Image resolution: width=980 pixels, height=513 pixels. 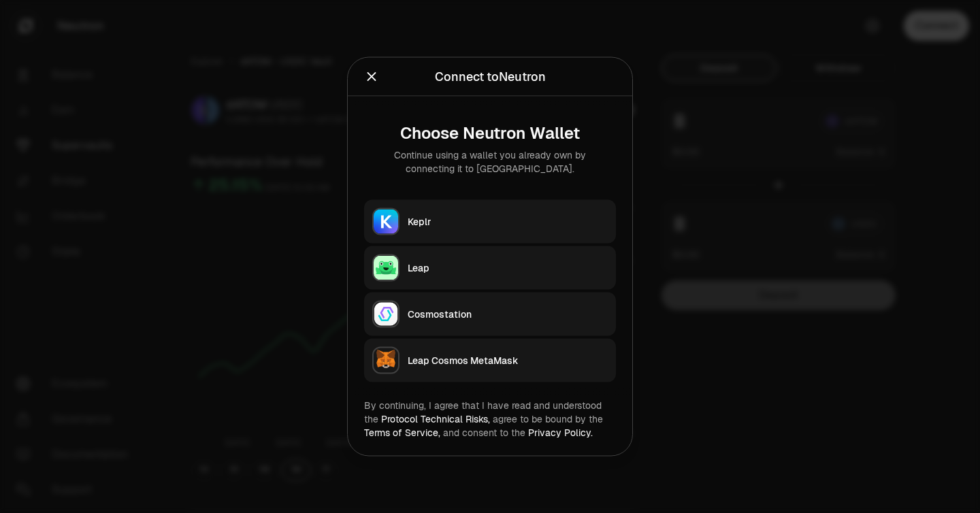 What do you see at coordinates (436, 419) in the screenshot?
I see `a: Protocol Technical Risks,` at bounding box center [436, 419].